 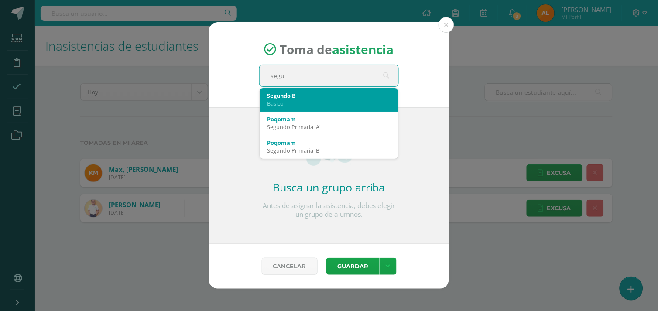 I want to click on button: Guardar, so click(x=353, y=266).